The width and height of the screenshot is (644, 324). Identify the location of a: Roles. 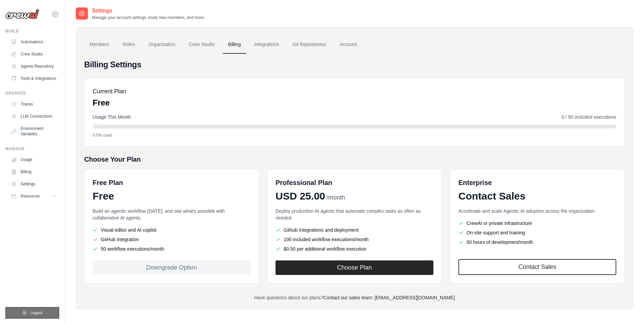
(129, 44).